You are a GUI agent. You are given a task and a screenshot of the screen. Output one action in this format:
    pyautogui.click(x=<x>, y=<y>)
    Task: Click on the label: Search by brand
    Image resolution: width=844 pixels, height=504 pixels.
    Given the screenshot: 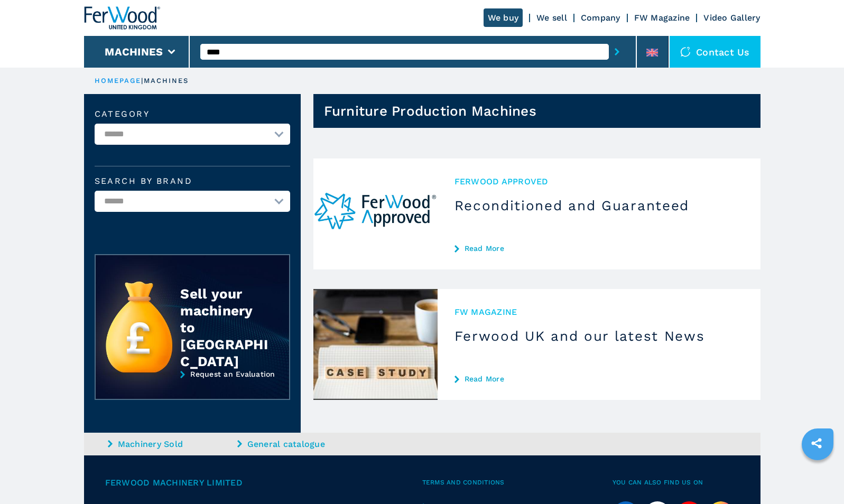 What is the action you would take?
    pyautogui.click(x=192, y=182)
    